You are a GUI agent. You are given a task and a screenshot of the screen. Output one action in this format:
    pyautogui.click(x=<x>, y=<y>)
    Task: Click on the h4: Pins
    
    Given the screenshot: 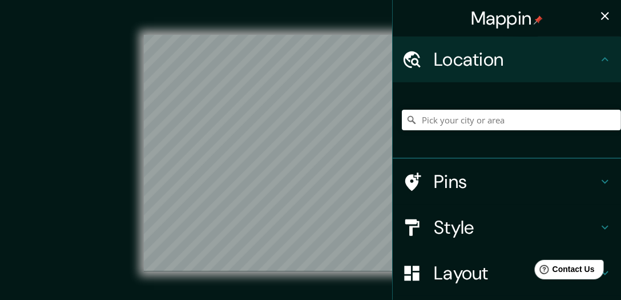 What is the action you would take?
    pyautogui.click(x=516, y=182)
    